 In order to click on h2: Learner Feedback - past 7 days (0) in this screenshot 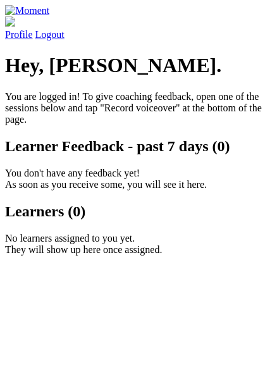, I will do `click(139, 146)`.